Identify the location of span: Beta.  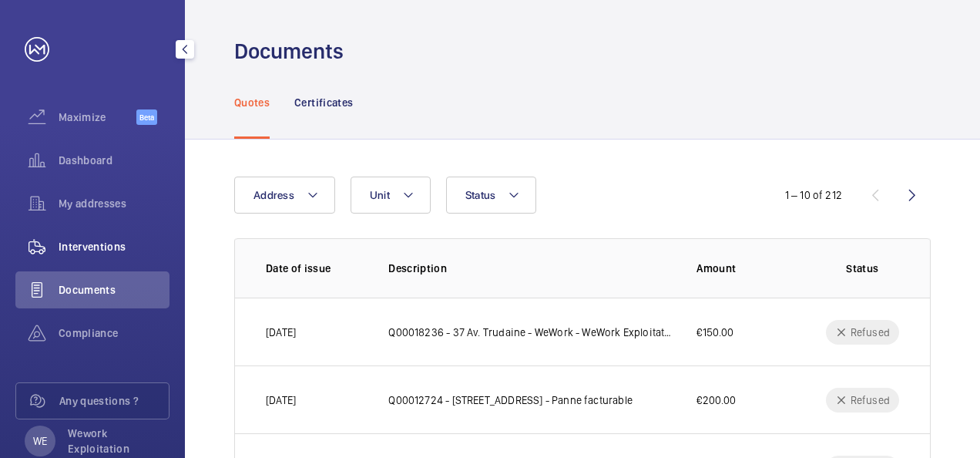
(146, 117).